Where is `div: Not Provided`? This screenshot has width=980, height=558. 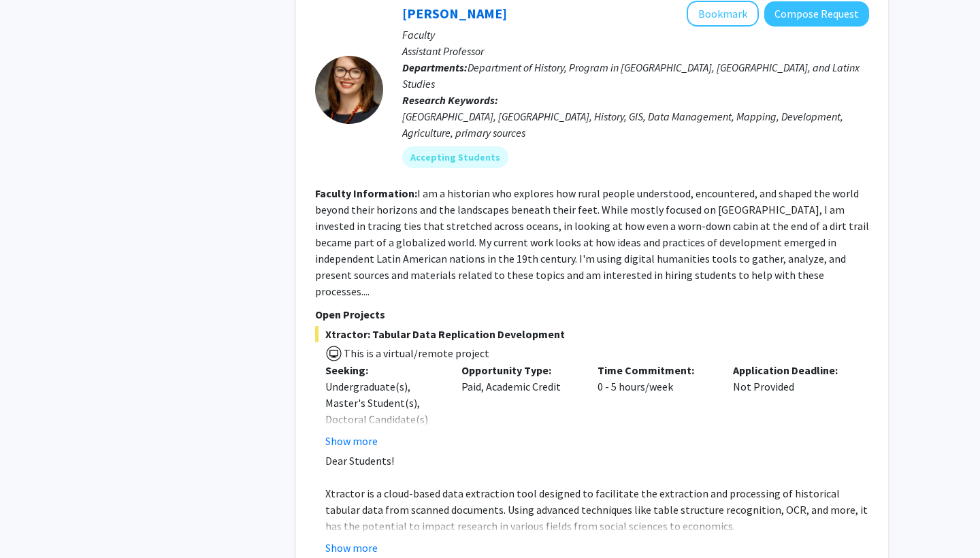 div: Not Provided is located at coordinates (790, 406).